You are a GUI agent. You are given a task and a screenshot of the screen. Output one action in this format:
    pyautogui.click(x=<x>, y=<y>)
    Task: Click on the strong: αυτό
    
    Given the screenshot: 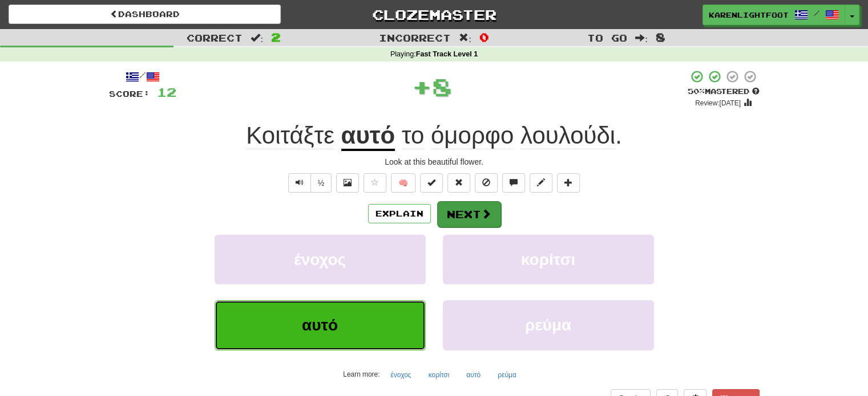 What is the action you would take?
    pyautogui.click(x=368, y=136)
    